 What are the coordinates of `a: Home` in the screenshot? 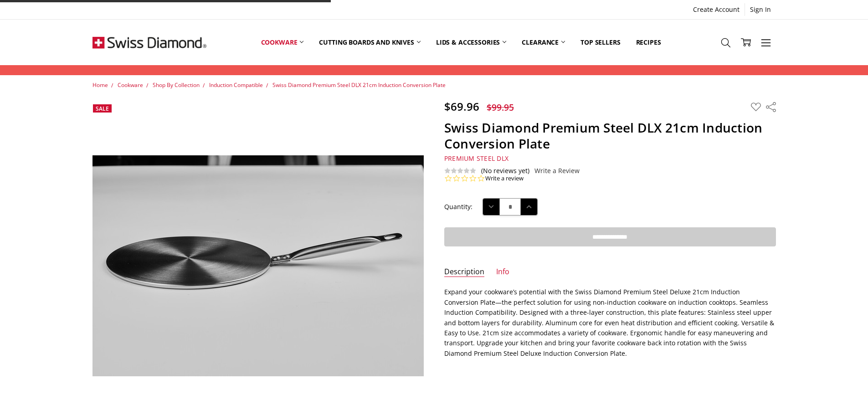 It's located at (100, 85).